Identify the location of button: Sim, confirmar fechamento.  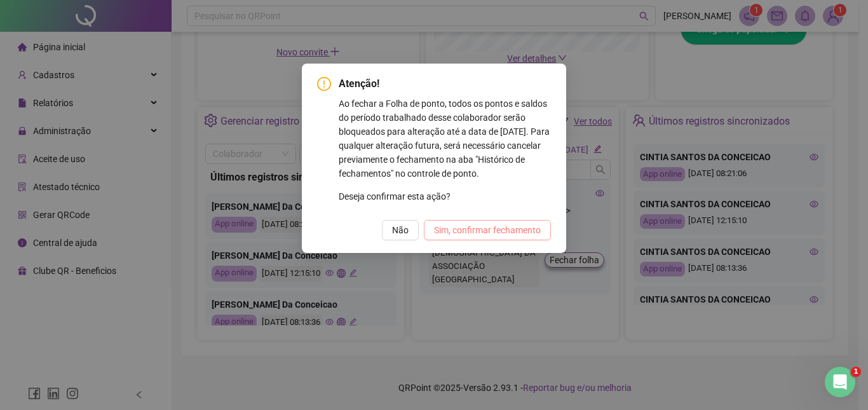
(488, 230).